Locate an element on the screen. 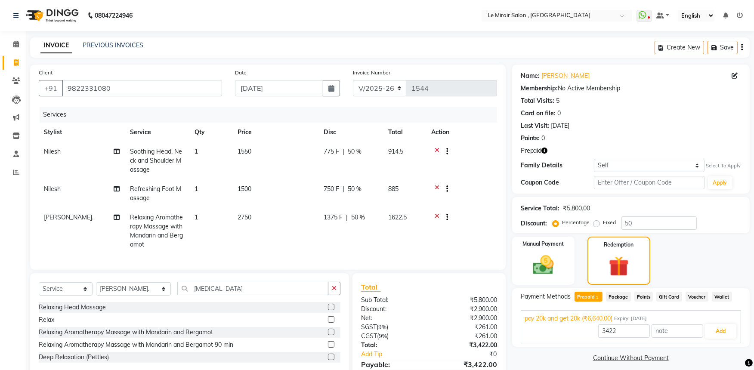 This screenshot has width=754, height=370. button: +91 is located at coordinates (51, 88).